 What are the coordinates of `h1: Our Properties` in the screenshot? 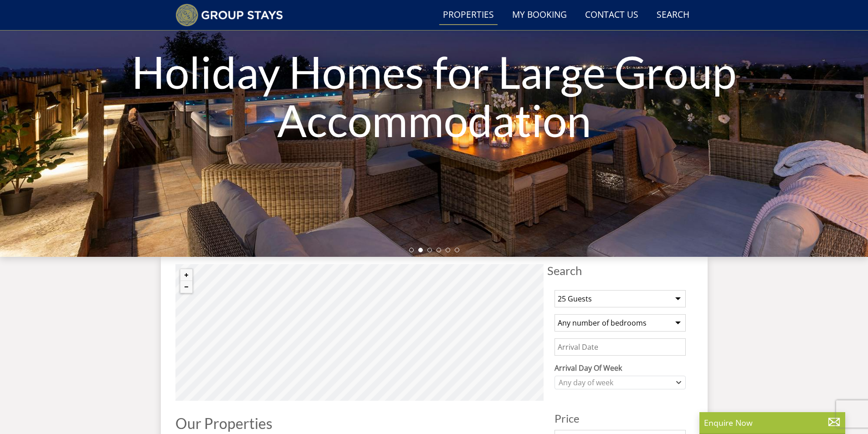 It's located at (359, 424).